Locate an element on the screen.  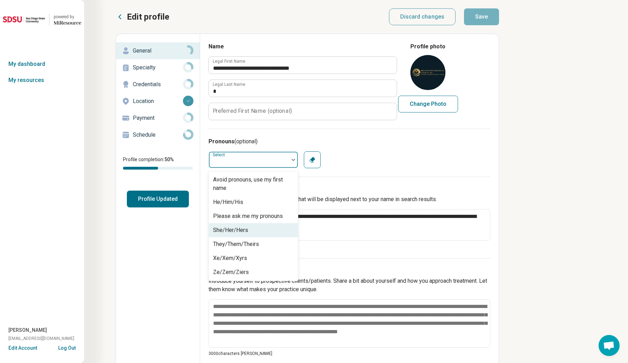
img: San Diego State University is located at coordinates (24, 20).